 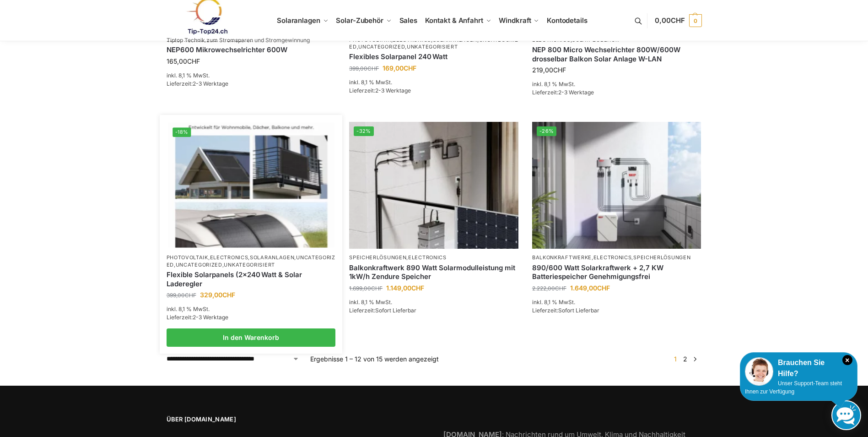 I want to click on span: Seite 1, so click(x=676, y=359).